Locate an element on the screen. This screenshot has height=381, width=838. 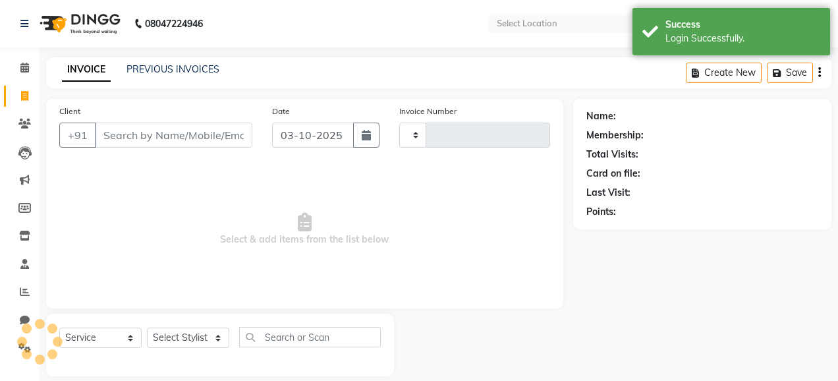
div: Last Visit: is located at coordinates (608, 192).